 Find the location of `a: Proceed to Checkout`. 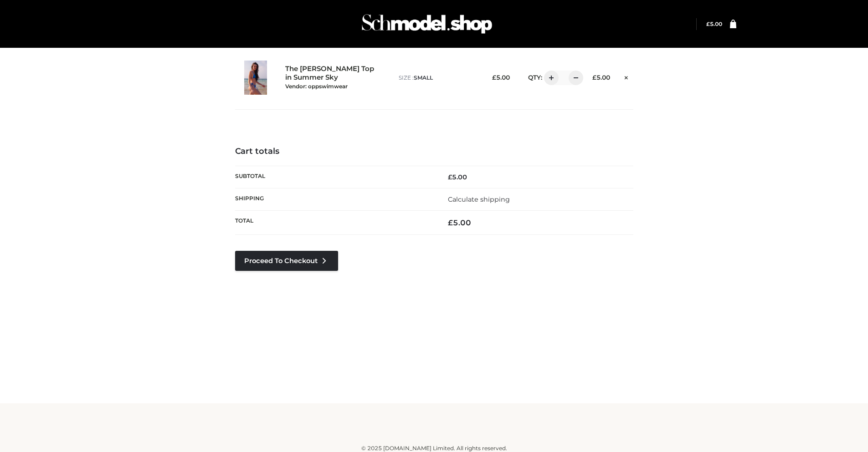

a: Proceed to Checkout is located at coordinates (287, 261).